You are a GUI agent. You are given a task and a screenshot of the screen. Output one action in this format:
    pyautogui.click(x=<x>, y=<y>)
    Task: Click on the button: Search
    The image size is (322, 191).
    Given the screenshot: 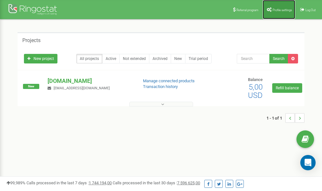 What is the action you would take?
    pyautogui.click(x=279, y=59)
    